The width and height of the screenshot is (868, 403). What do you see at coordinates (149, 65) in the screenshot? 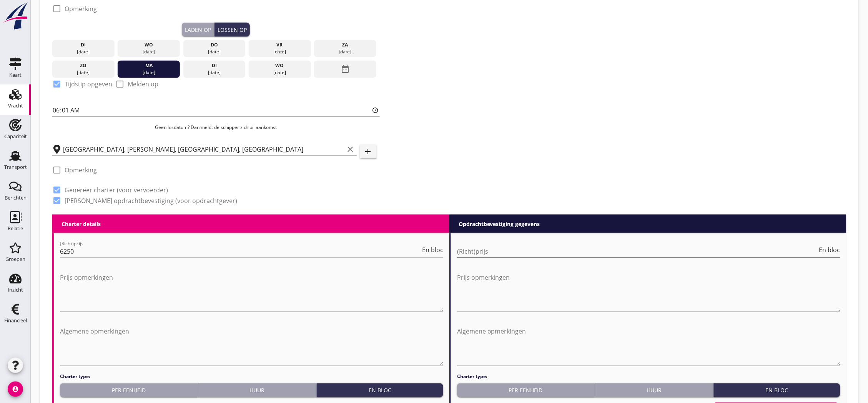
I see `div: ma` at bounding box center [149, 65].